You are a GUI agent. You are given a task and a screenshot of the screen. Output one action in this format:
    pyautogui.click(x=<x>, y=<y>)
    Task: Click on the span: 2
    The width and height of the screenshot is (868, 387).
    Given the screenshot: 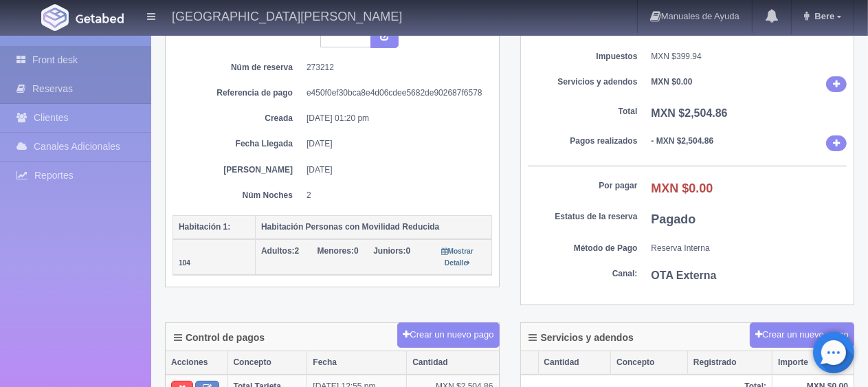 What is the action you would take?
    pyautogui.click(x=279, y=250)
    